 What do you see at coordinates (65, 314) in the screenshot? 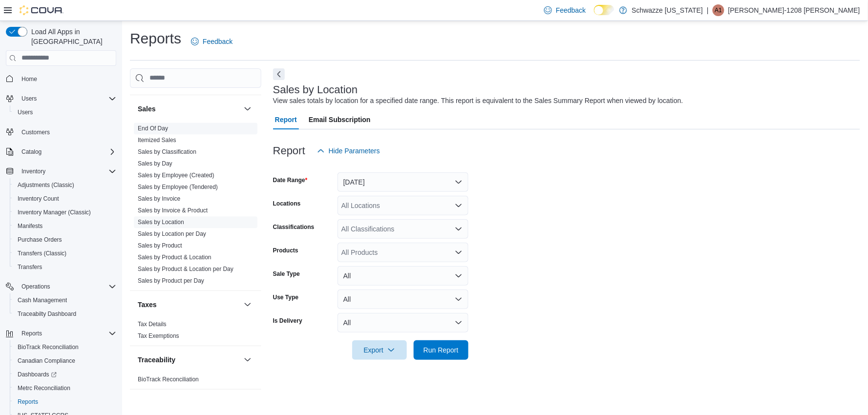
I see `button: Traceabilty Dashboard` at bounding box center [65, 314].